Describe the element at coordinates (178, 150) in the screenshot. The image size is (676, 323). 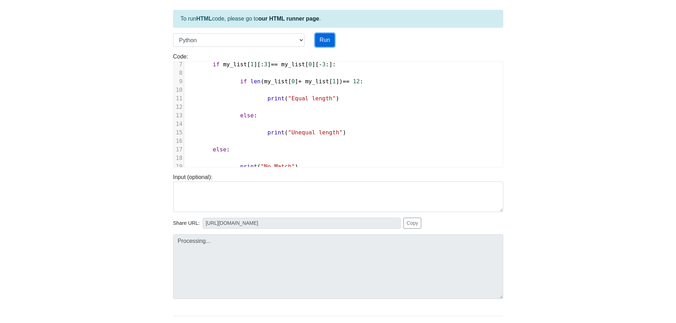
I see `div: 17` at that location.